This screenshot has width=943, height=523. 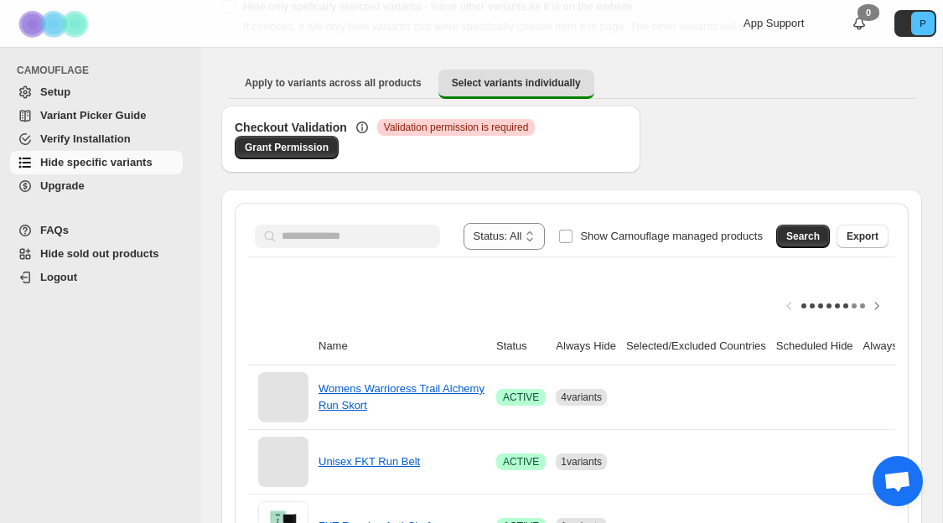 What do you see at coordinates (862, 236) in the screenshot?
I see `span: Export` at bounding box center [862, 236].